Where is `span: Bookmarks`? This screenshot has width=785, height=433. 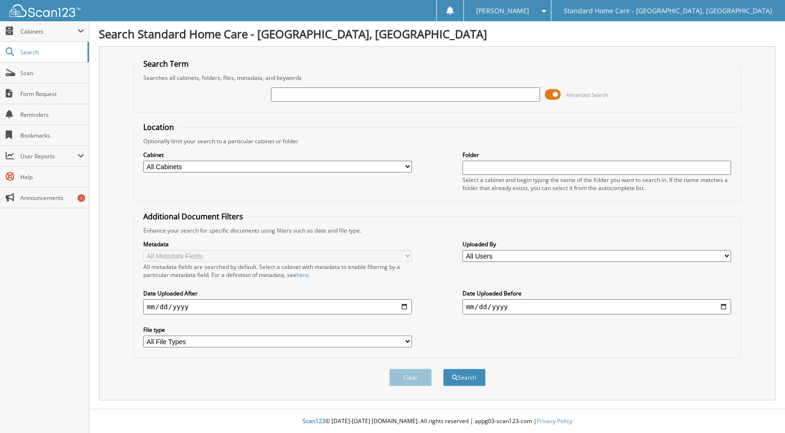
span: Bookmarks is located at coordinates (52, 135).